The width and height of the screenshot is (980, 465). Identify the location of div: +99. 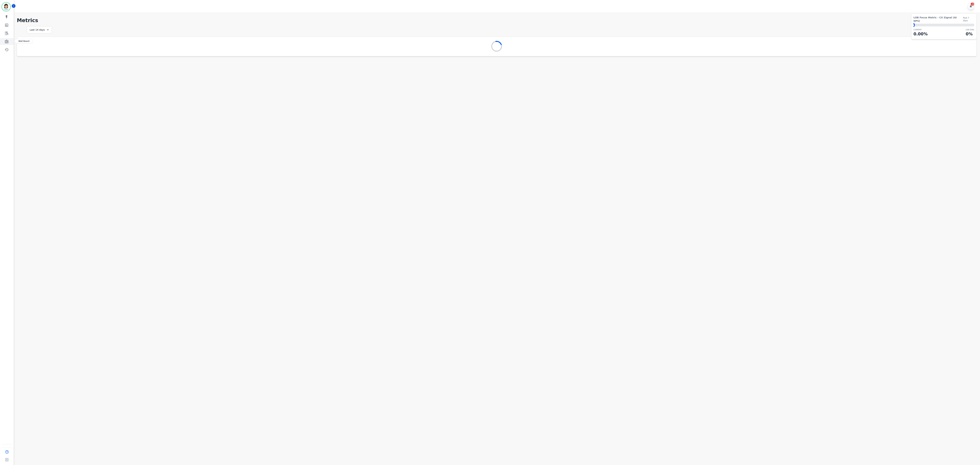
(972, 4).